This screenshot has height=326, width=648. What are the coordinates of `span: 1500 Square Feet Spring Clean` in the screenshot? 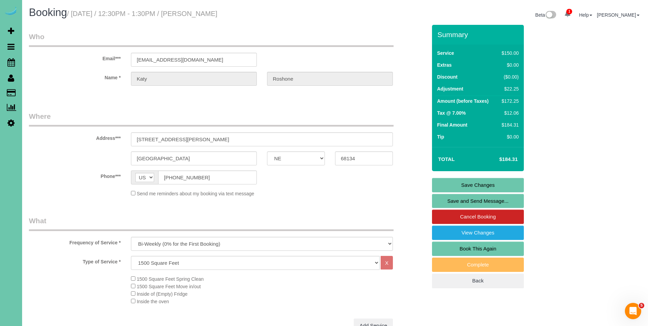 It's located at (170, 279).